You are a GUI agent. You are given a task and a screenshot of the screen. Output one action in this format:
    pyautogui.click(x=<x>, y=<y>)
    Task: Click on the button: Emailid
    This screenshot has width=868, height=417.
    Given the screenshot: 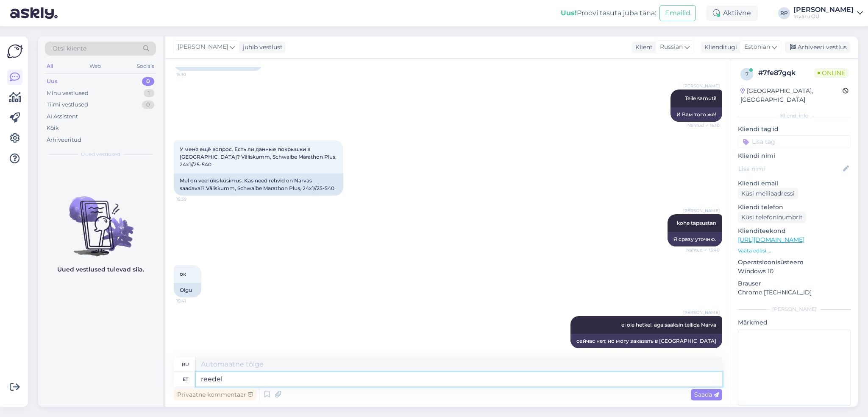 What is the action you would take?
    pyautogui.click(x=677, y=13)
    